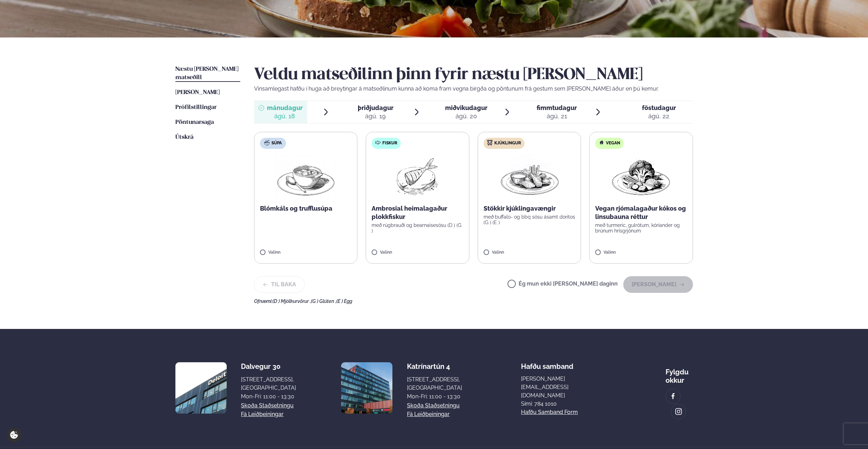  Describe the element at coordinates (659, 116) in the screenshot. I see `div: ágú. 22` at that location.